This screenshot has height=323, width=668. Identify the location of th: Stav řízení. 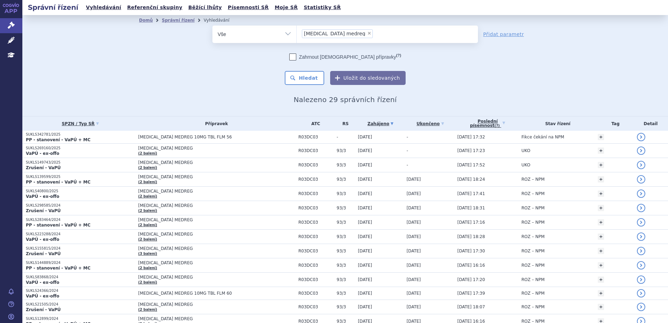
(556, 123).